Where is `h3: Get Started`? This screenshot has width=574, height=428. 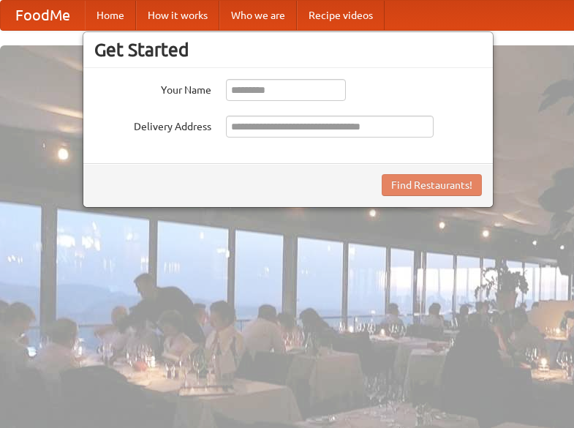
h3: Get Started is located at coordinates (288, 50).